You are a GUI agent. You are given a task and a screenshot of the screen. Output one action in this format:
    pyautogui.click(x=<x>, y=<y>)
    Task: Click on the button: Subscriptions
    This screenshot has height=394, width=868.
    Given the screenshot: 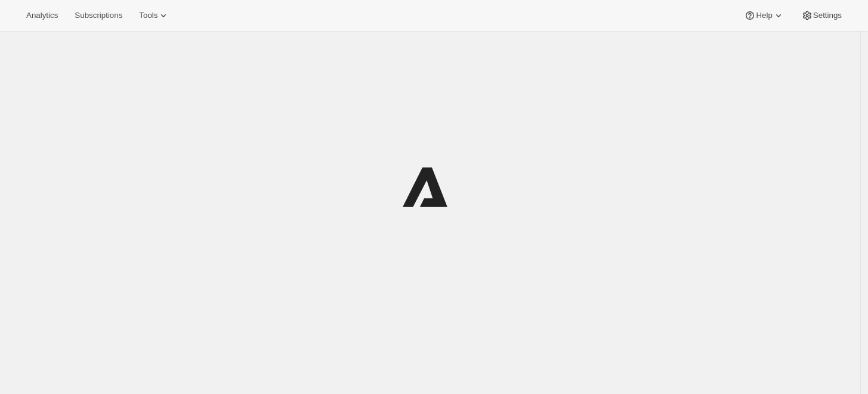 What is the action you would take?
    pyautogui.click(x=98, y=15)
    